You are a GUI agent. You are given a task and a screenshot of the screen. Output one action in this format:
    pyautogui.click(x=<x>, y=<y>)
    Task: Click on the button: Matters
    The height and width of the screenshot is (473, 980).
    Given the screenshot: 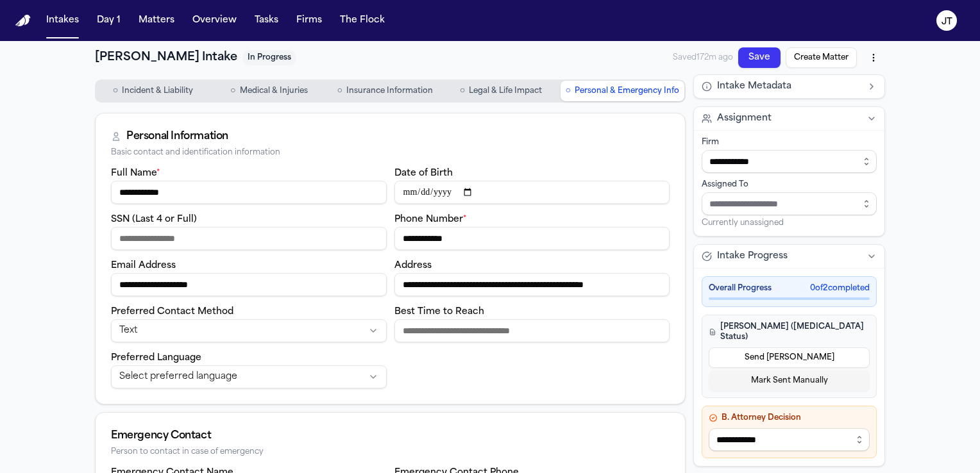 What is the action you would take?
    pyautogui.click(x=156, y=21)
    